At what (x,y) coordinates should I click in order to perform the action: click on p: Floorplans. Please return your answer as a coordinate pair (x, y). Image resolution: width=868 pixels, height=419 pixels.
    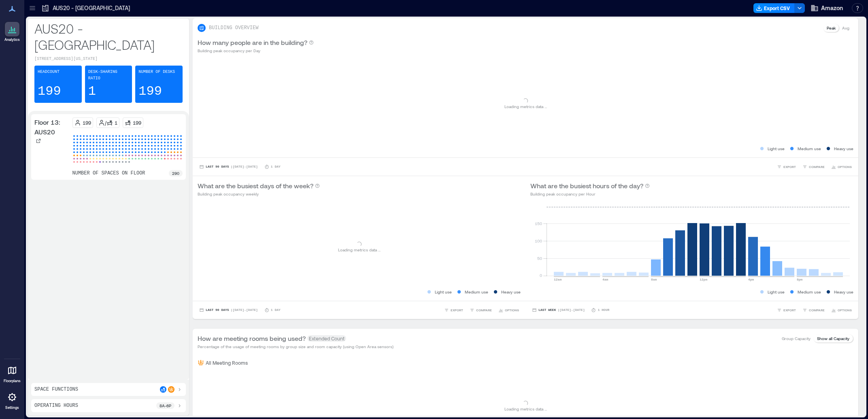
    Looking at the image, I should click on (12, 381).